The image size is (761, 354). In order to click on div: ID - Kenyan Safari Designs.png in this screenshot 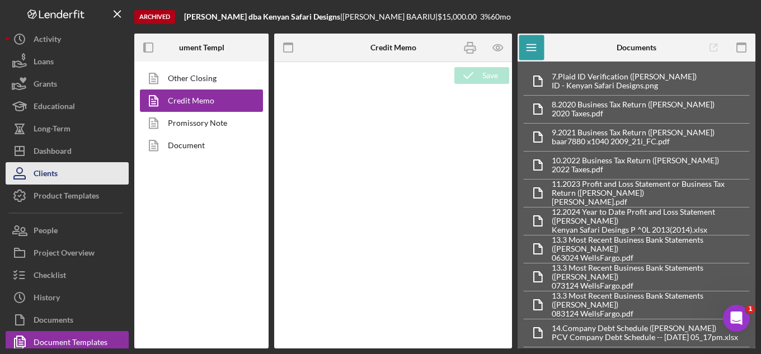, I will do `click(624, 86)`.